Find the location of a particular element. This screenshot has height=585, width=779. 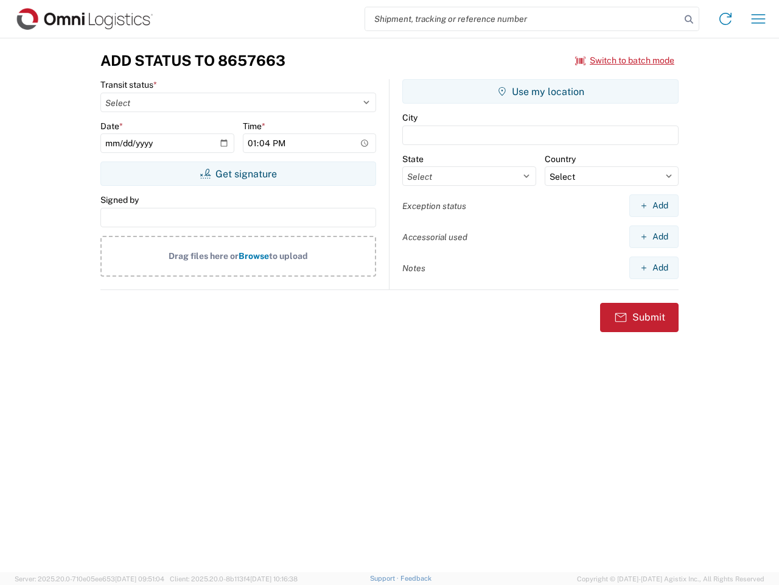

label: Country is located at coordinates (560, 159).